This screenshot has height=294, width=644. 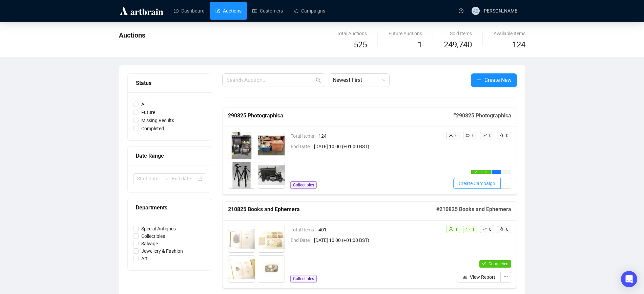 I want to click on span: question-circle, so click(x=461, y=11).